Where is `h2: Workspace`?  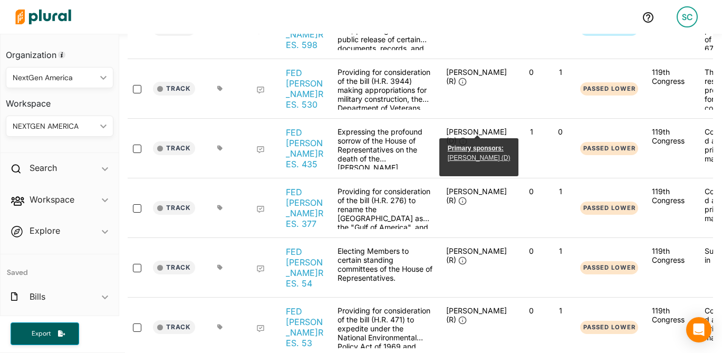 h2: Workspace is located at coordinates (52, 199).